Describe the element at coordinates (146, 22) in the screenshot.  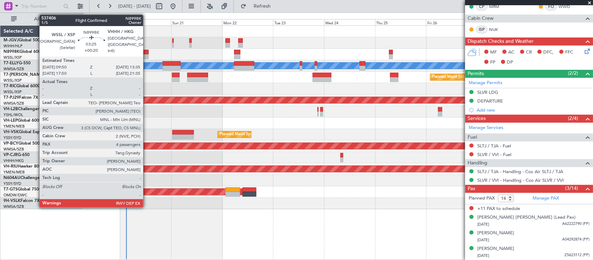
I see `div: Sat 20` at that location.